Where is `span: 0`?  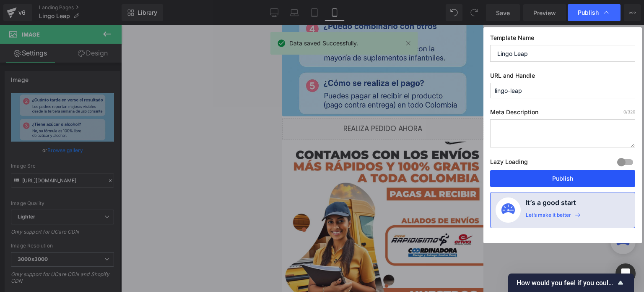
span: 0 is located at coordinates (624, 112).